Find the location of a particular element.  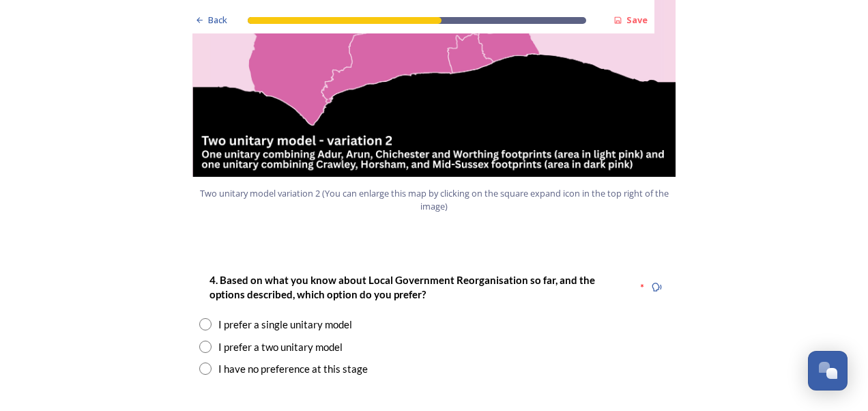

span: Back is located at coordinates (218, 19).